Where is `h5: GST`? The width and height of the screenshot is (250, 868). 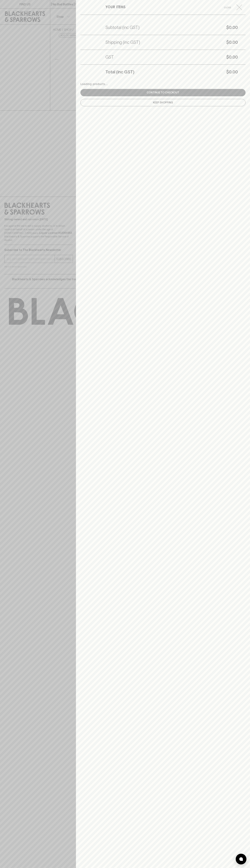
h5: GST is located at coordinates (109, 57).